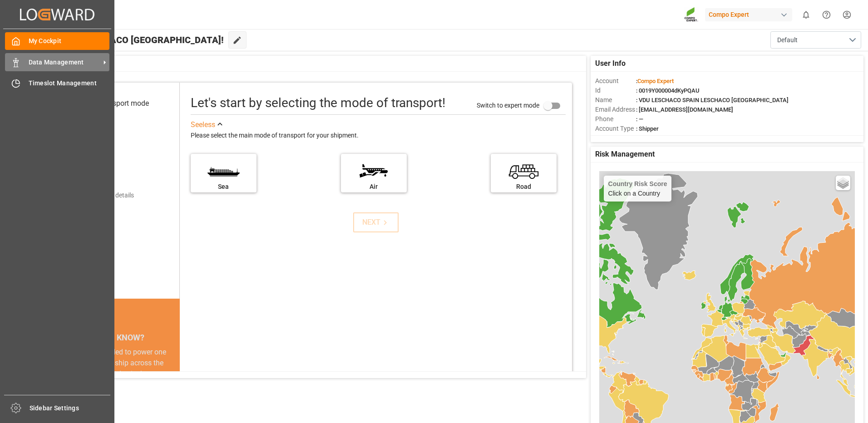  Describe the element at coordinates (638, 183) in the screenshot. I see `h4: Country Risk Score` at that location.